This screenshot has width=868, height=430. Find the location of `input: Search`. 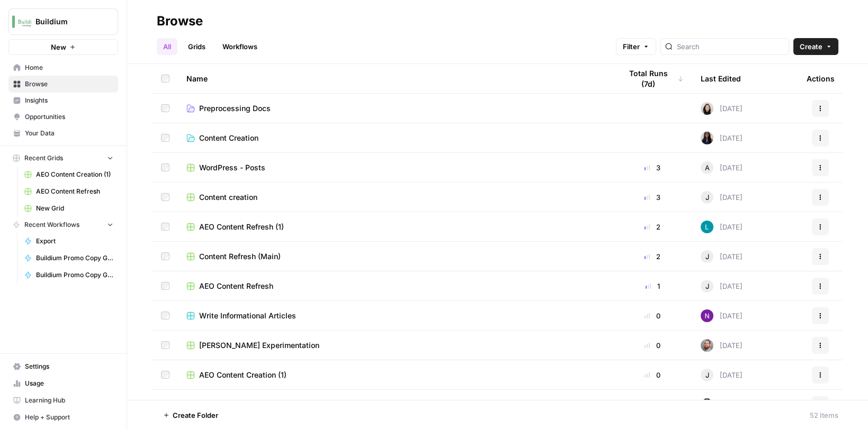

input: Search is located at coordinates (730, 47).